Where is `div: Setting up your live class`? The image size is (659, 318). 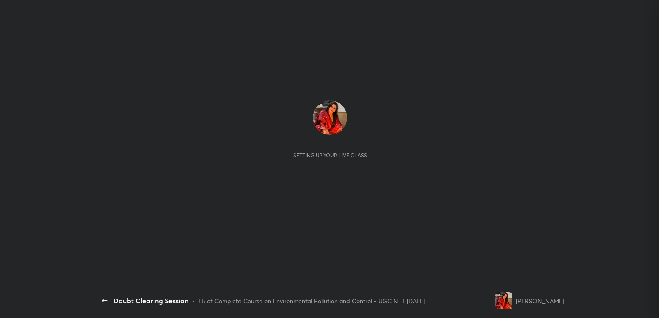 div: Setting up your live class is located at coordinates (330, 155).